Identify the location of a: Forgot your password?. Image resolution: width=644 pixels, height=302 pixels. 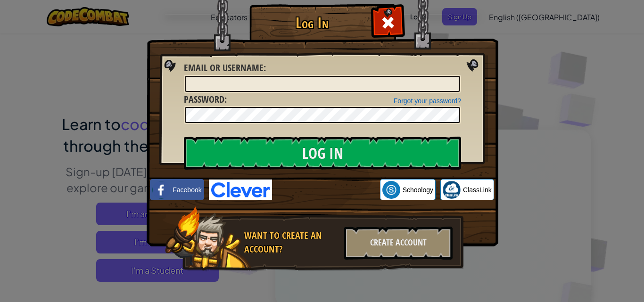
(427, 101).